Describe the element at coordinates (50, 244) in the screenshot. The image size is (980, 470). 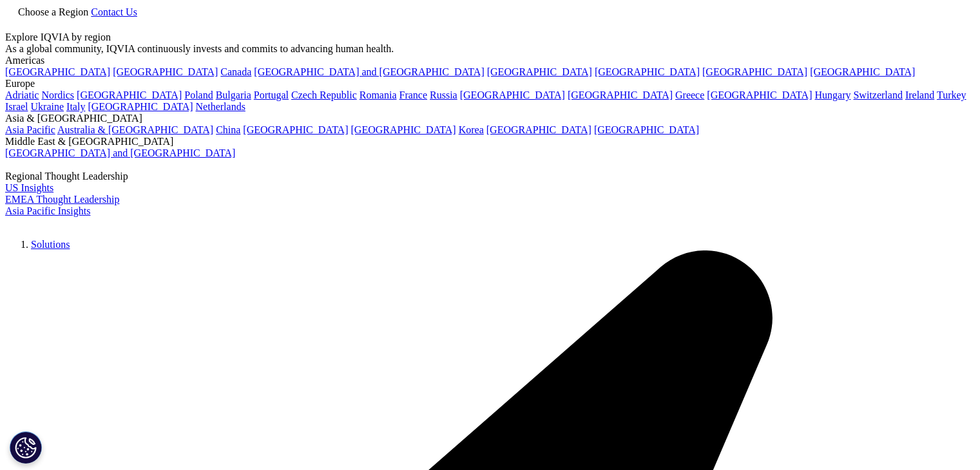
I see `a: Solutions` at that location.